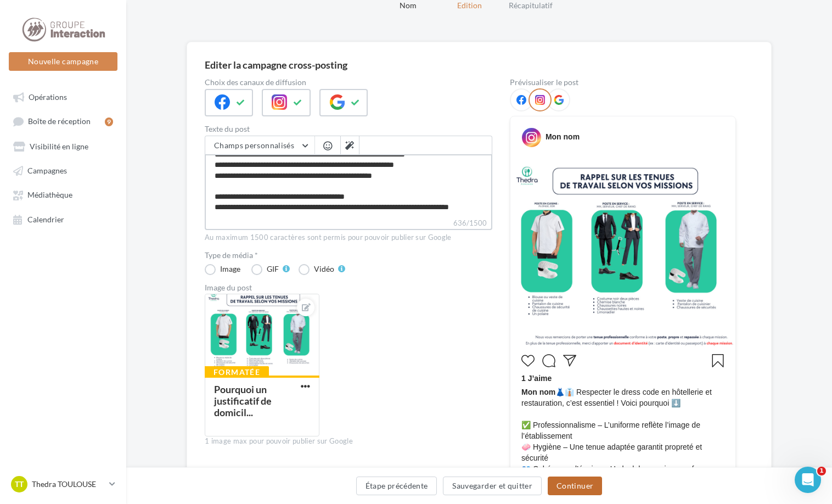 Image resolution: width=832 pixels, height=504 pixels. I want to click on p: Thedra TOULOUSE, so click(68, 484).